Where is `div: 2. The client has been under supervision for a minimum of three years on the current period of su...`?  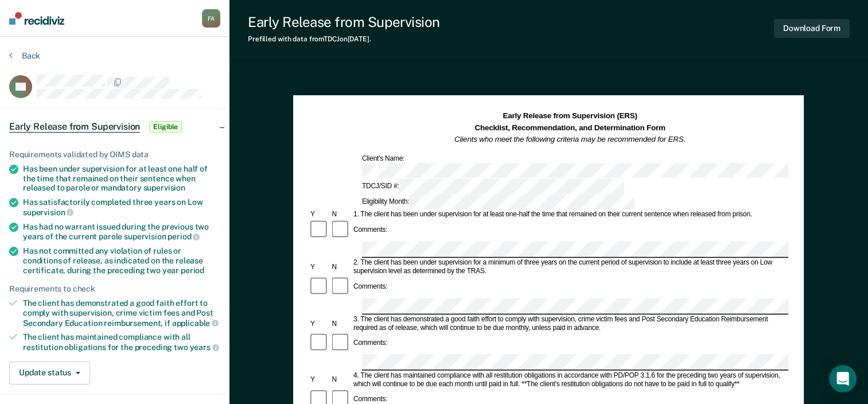
div: 2. The client has been under supervision for a minimum of three years on the current period of su... is located at coordinates (570, 268).